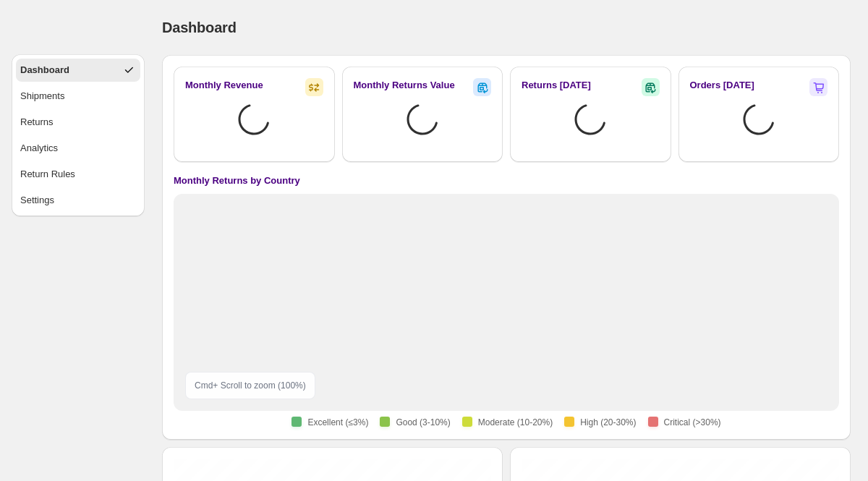 The height and width of the screenshot is (481, 868). What do you see at coordinates (692, 422) in the screenshot?
I see `span: Critical (>30%)` at bounding box center [692, 422].